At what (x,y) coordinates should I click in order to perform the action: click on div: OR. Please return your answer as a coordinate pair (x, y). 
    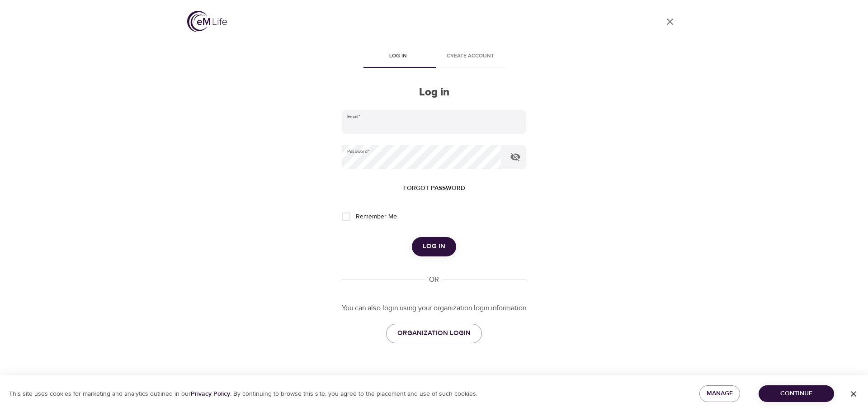
    Looking at the image, I should click on (434, 279).